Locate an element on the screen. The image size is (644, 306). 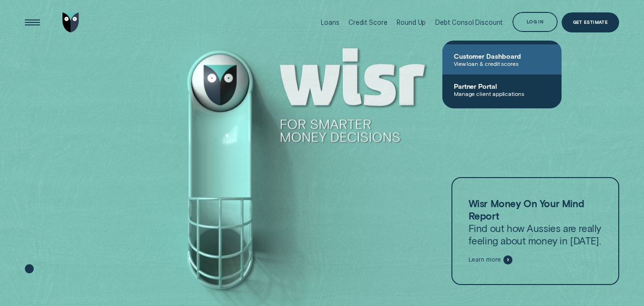
span: Customer Dashboard is located at coordinates (502, 56).